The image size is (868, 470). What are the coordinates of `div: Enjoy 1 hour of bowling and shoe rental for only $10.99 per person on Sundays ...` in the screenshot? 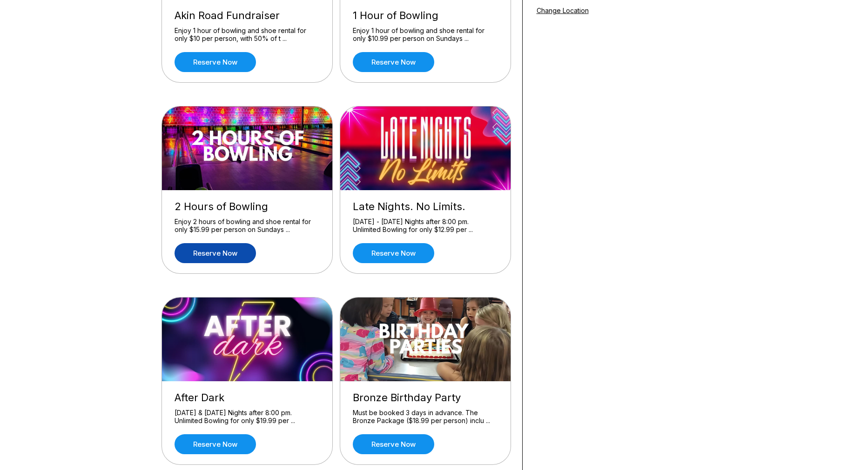 It's located at (425, 35).